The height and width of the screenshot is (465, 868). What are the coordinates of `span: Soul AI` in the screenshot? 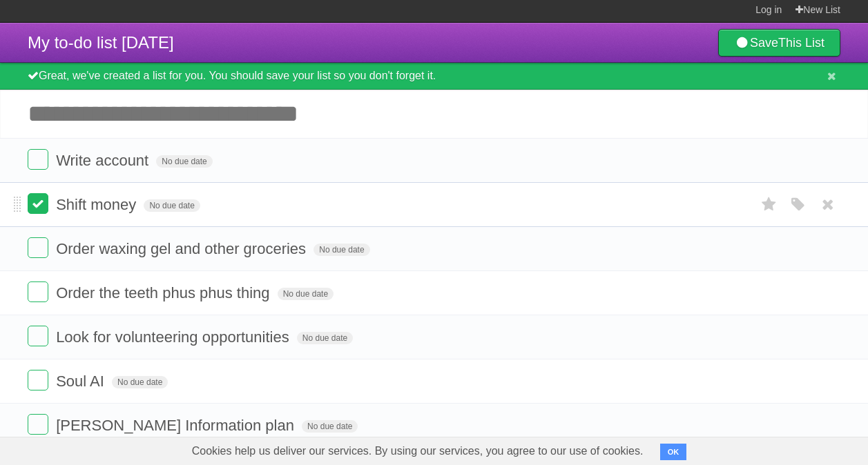 It's located at (81, 381).